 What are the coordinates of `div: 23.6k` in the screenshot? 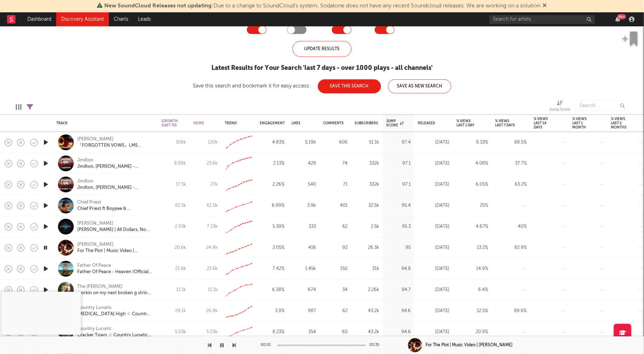 It's located at (206, 163).